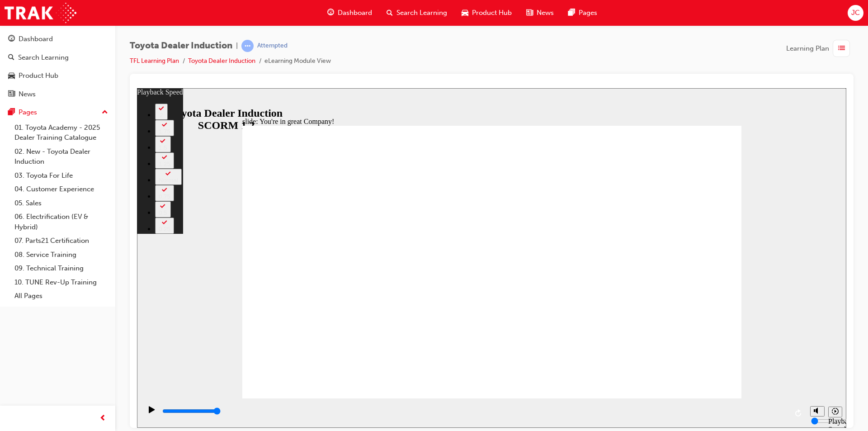 The width and height of the screenshot is (868, 431). I want to click on a: News, so click(57, 94).